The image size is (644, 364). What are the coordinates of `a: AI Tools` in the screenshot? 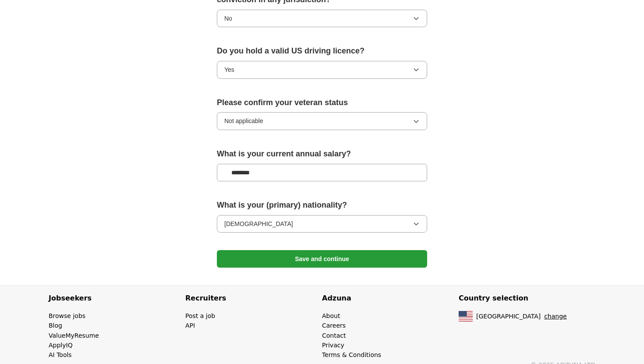 It's located at (60, 355).